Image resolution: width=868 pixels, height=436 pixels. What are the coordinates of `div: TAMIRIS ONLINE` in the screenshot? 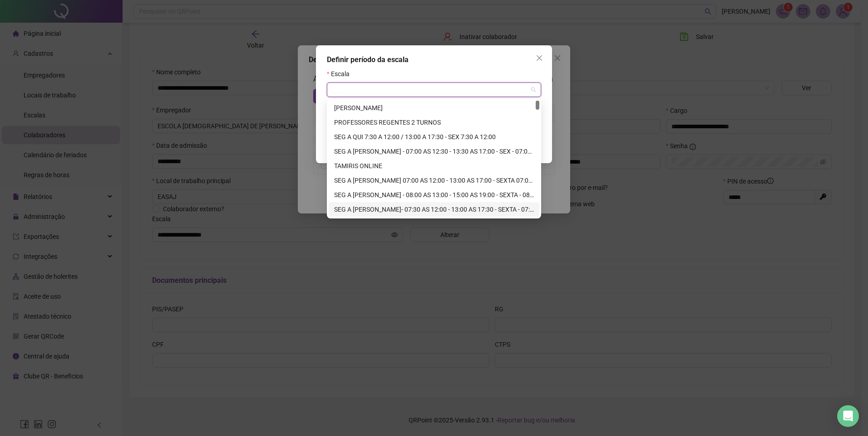 It's located at (434, 166).